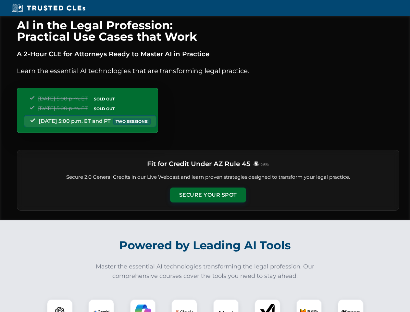  Describe the element at coordinates (208, 71) in the screenshot. I see `p: Learn the essential AI technologies that are transforming legal practice.` at that location.